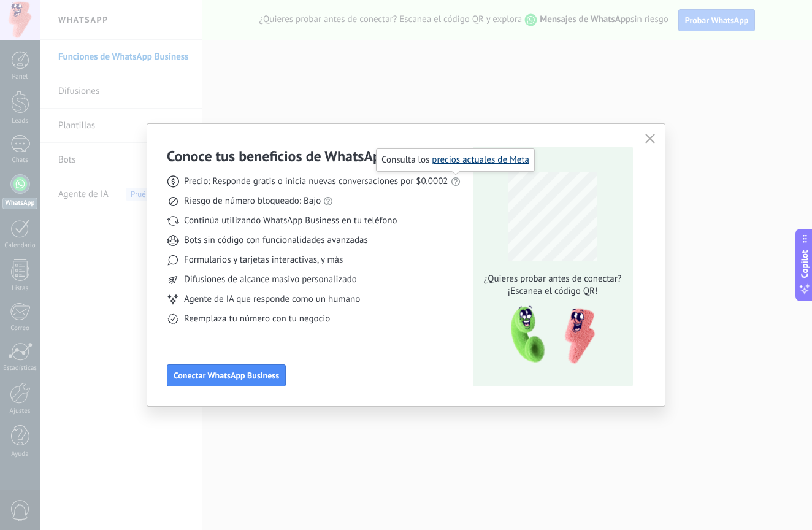 Image resolution: width=812 pixels, height=530 pixels. I want to click on span: ¿Quieres probar antes de conectar?, so click(553, 279).